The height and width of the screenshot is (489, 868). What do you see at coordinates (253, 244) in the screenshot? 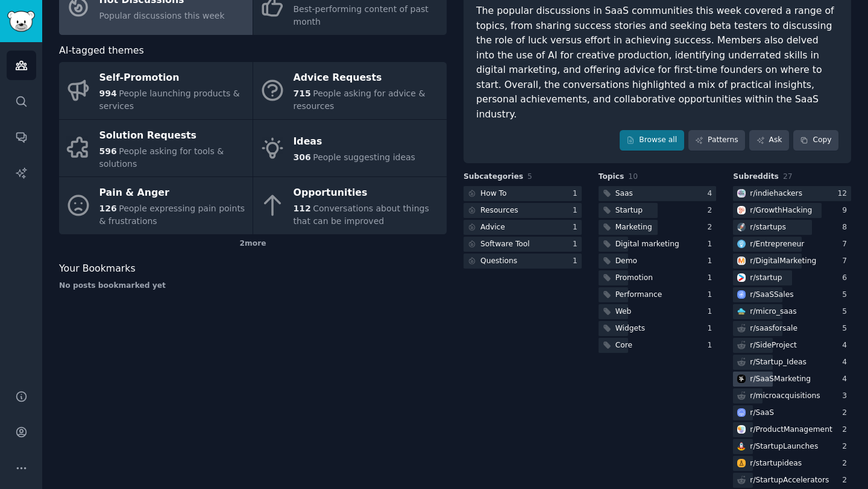
I see `div: 2 more` at bounding box center [253, 244].